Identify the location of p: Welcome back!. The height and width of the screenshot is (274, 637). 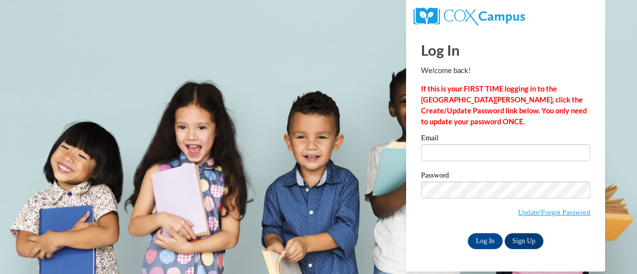
(505, 71).